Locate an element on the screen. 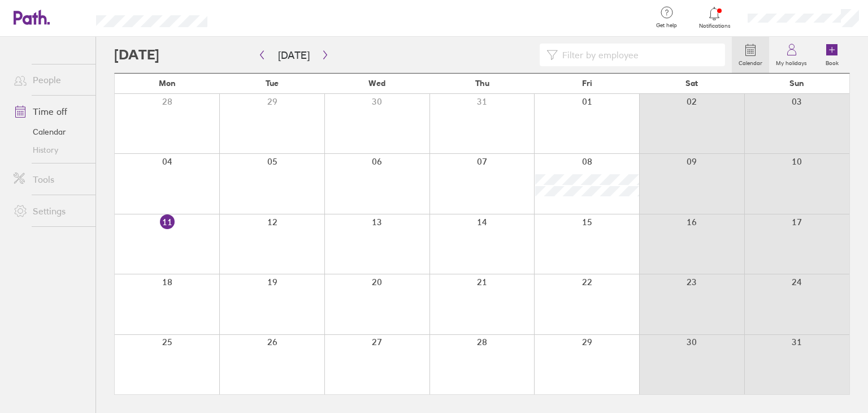 Image resolution: width=868 pixels, height=413 pixels. span: Get help is located at coordinates (667, 26).